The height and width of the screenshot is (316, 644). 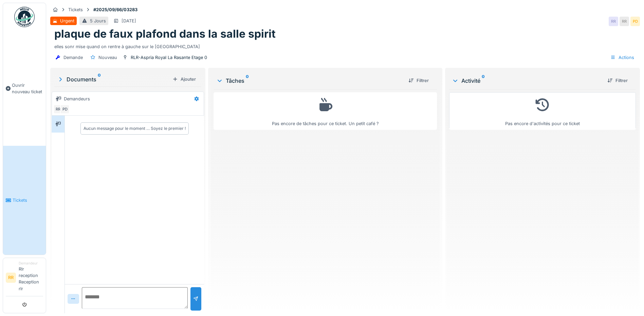 What do you see at coordinates (24, 278) in the screenshot?
I see `a: RR DemandeurRlr reception Reception rlr` at bounding box center [24, 278].